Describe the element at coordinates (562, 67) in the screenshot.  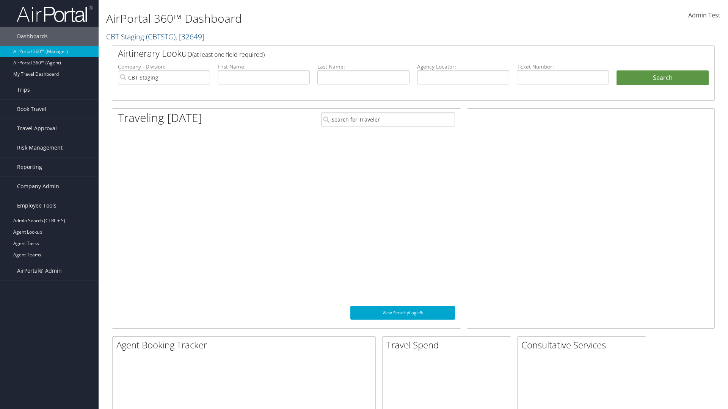
I see `label: Ticket Number:` at that location.